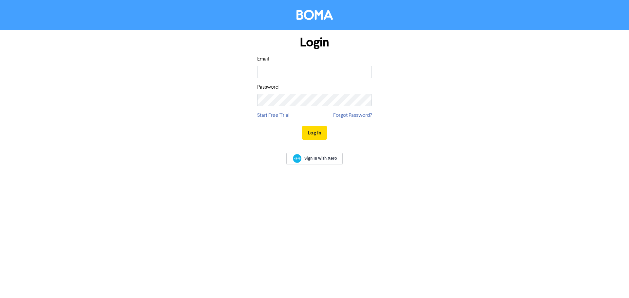 The image size is (629, 298). Describe the element at coordinates (297, 158) in the screenshot. I see `img: Xero logo` at that location.